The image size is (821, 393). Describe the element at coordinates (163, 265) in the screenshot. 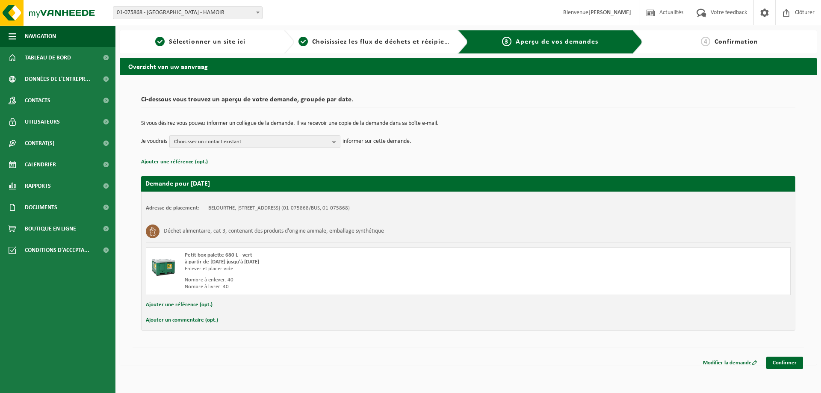

I see `img: PB-LB-0680-HPE-GN-01.png` at that location.